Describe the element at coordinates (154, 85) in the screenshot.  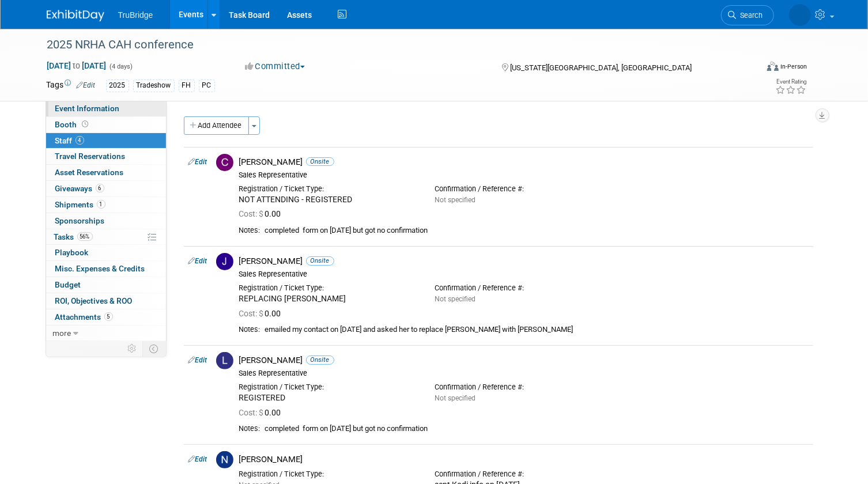
I see `div: Tradeshow` at that location.